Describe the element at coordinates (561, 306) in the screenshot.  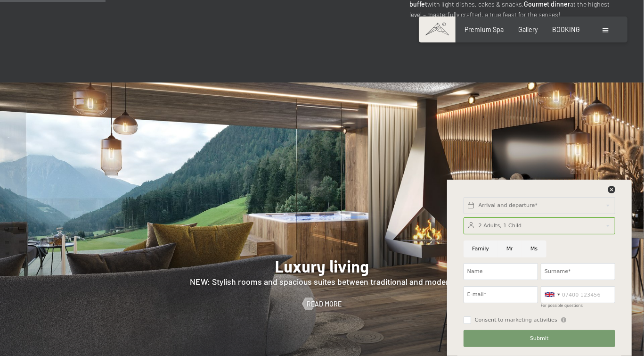
I see `label: For possible questions` at that location.